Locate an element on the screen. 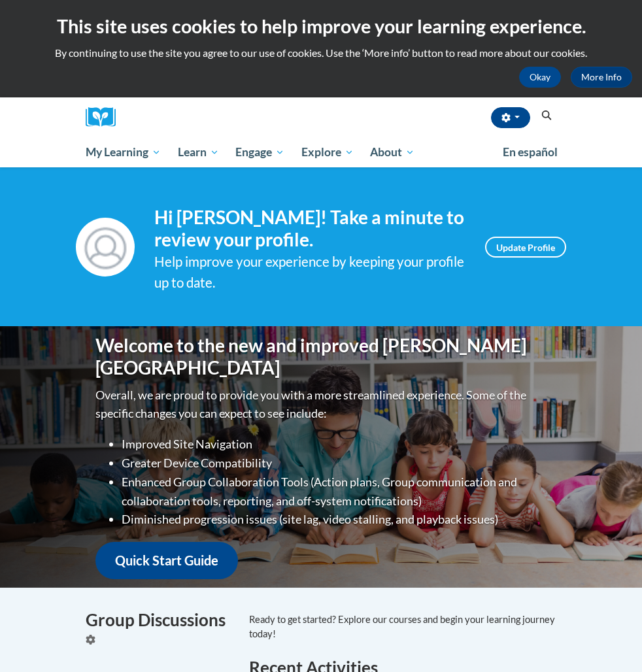 This screenshot has width=642, height=672. li: Enhanced Group Collaboration Tools (Action plans, Group communication and collaboration tools, re... is located at coordinates (334, 492).